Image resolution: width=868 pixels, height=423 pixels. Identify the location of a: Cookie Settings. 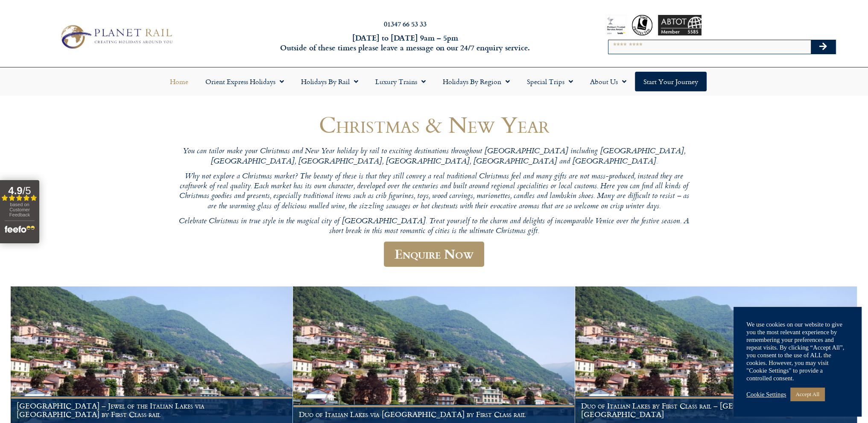
(766, 395).